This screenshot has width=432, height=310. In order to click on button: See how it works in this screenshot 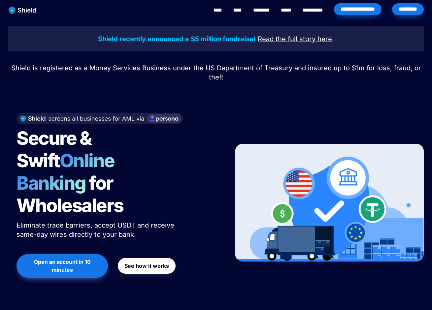, I will do `click(147, 266)`.